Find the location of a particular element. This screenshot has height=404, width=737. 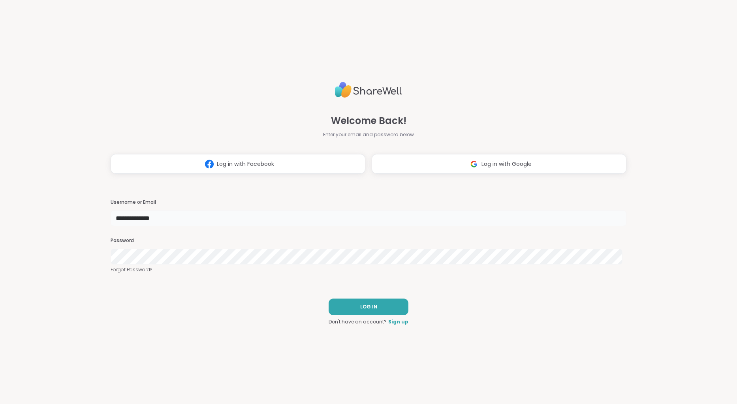

span: LOG IN is located at coordinates (368, 307).